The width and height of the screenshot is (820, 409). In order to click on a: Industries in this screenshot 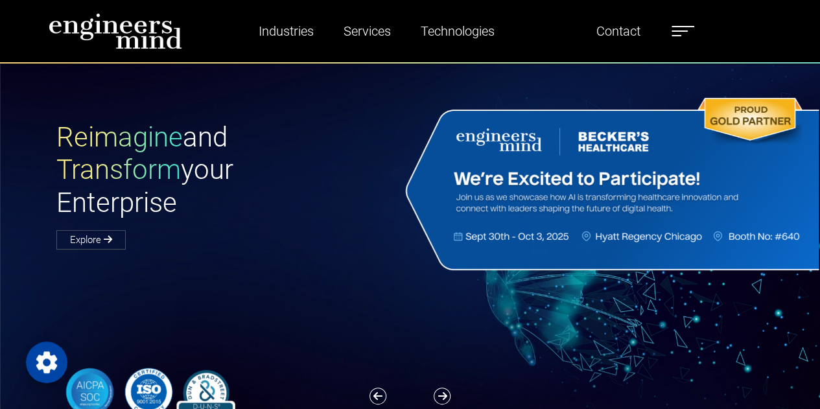, I will do `click(286, 31)`.